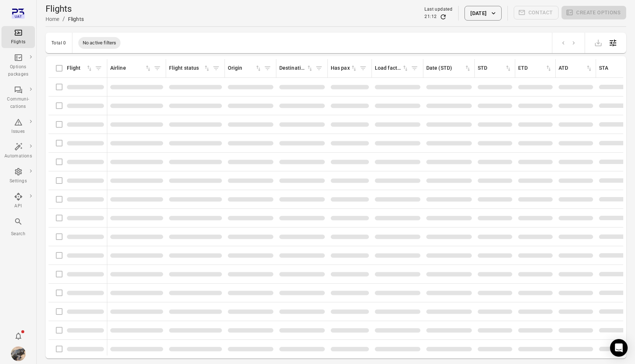 This screenshot has height=364, width=635. I want to click on div: Options packages, so click(18, 71).